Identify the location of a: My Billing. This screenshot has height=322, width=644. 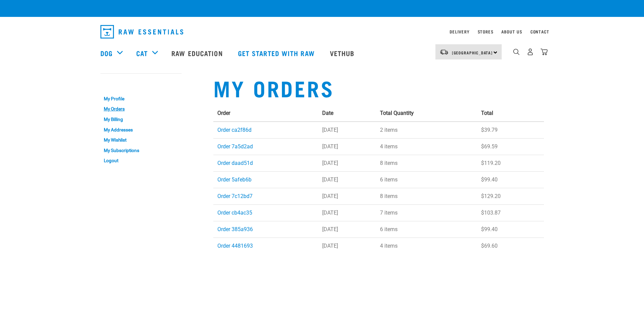
(141, 120).